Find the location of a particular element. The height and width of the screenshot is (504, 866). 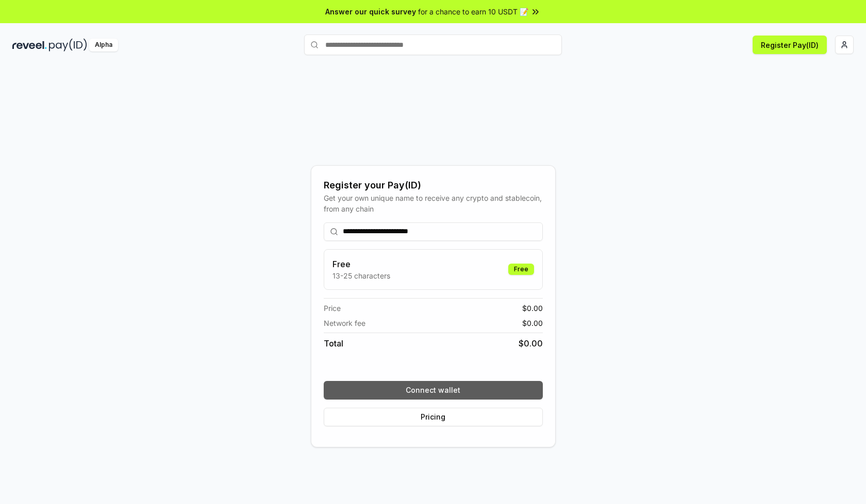

div: Register your Pay(ID) is located at coordinates (433, 185).